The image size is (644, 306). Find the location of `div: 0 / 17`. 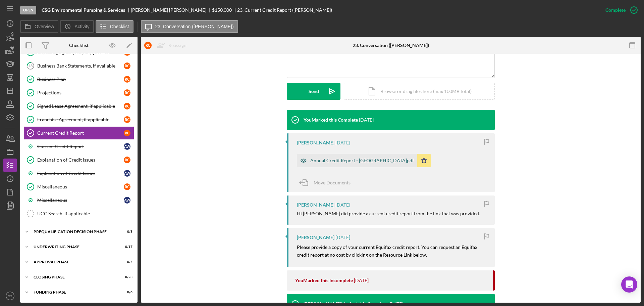

div: 0 / 17 is located at coordinates (126, 247).